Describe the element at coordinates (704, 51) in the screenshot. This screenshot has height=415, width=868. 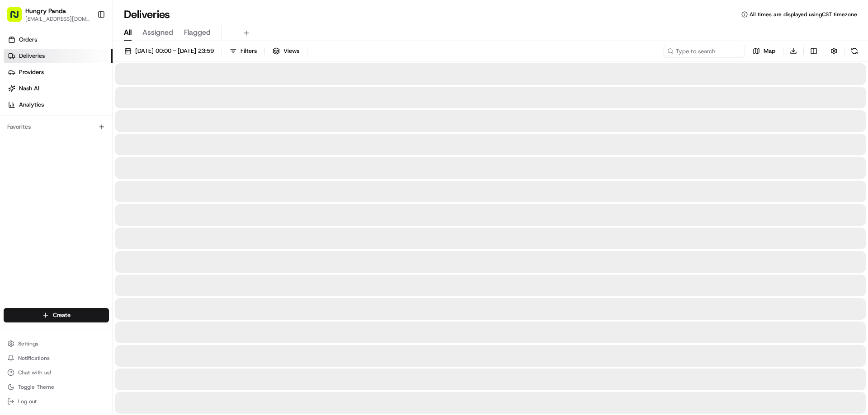
I see `input: Type to search` at that location.